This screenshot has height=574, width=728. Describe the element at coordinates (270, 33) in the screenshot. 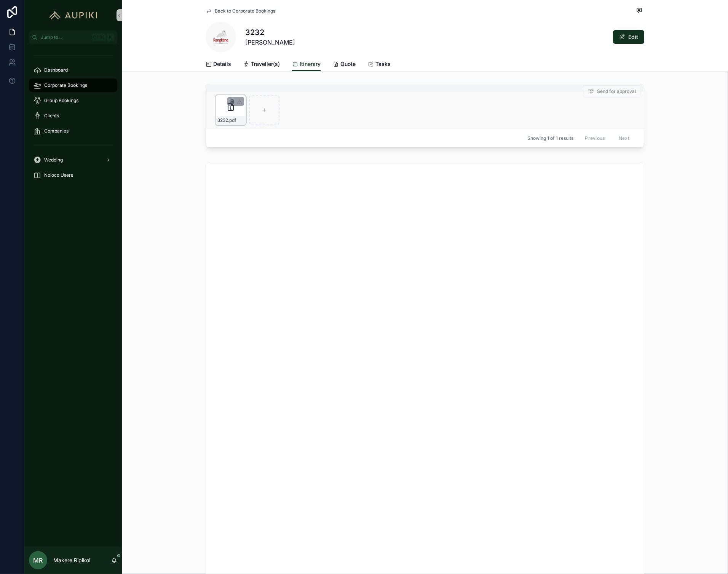

I see `h1: 3232` at that location.